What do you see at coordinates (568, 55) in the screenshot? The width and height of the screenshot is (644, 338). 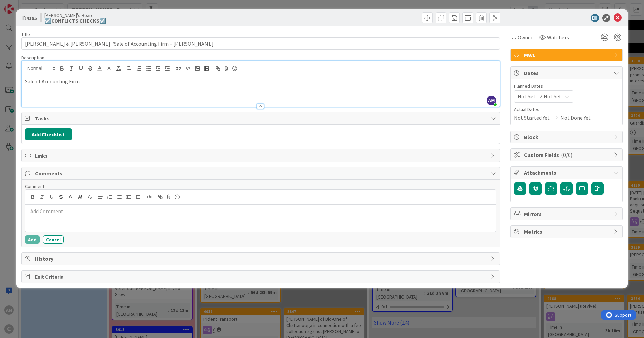 I see `span: MWL` at bounding box center [568, 55].